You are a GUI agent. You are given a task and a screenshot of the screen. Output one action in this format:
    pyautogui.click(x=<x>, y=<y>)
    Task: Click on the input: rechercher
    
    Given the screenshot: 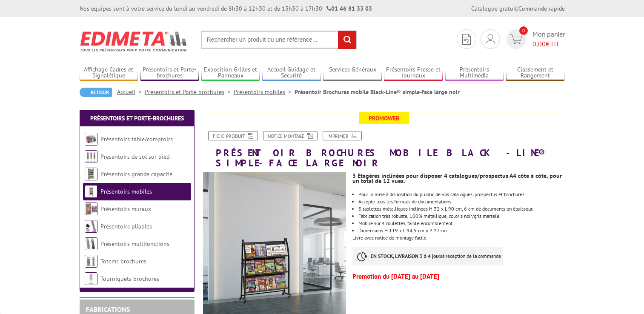 What is the action you would take?
    pyautogui.click(x=347, y=40)
    